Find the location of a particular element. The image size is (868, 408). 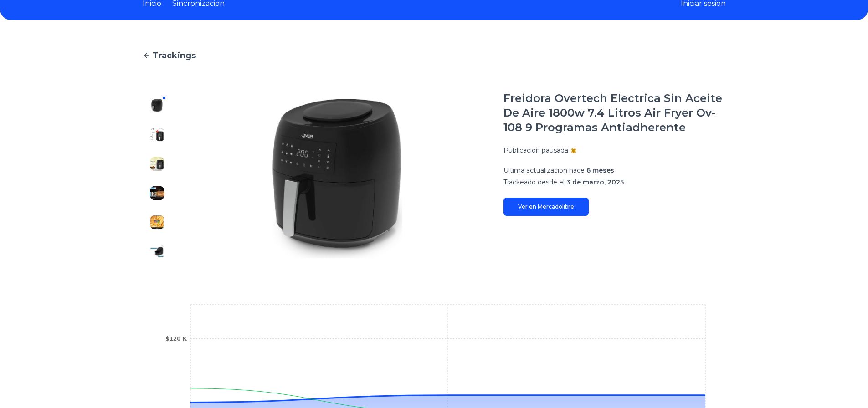

p: Publicacion pausada is located at coordinates (536, 151).